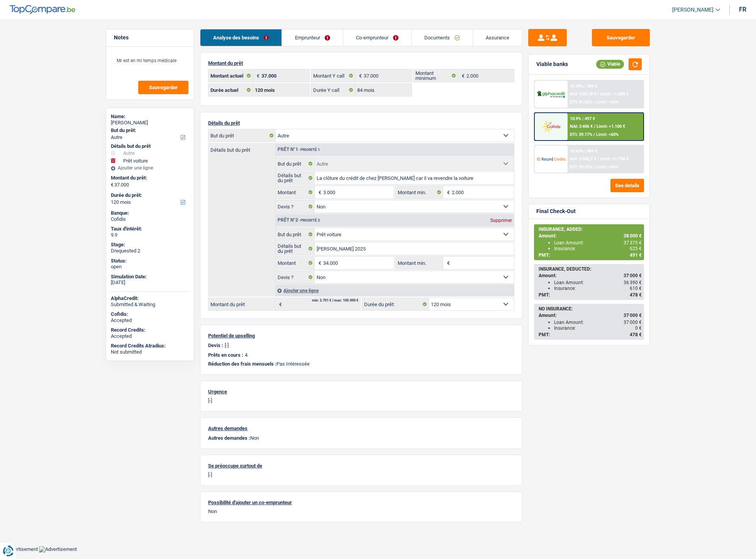 The width and height of the screenshot is (756, 559). What do you see at coordinates (632, 243) in the screenshot?
I see `span: 37 375 €` at bounding box center [632, 243].